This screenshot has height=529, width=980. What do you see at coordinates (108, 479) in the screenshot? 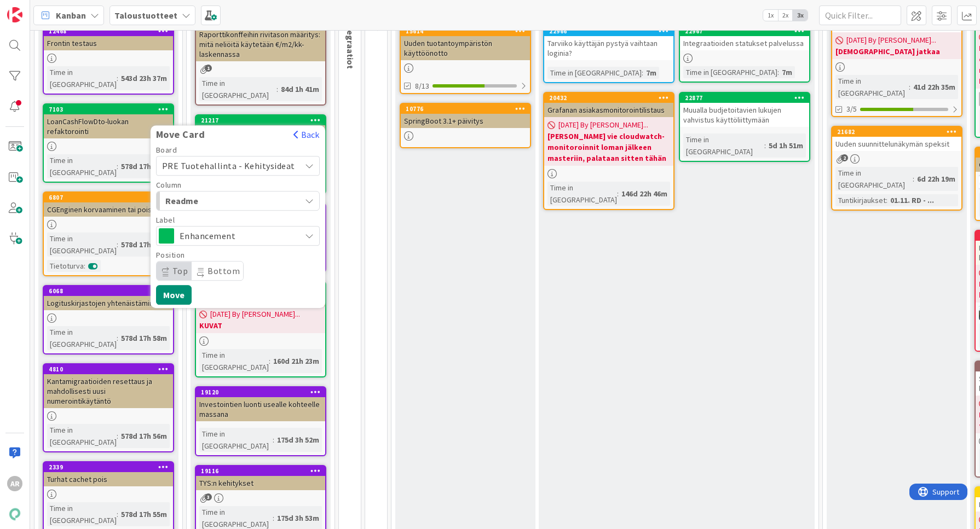
I see `div: Turhat cachet pois` at bounding box center [108, 479].